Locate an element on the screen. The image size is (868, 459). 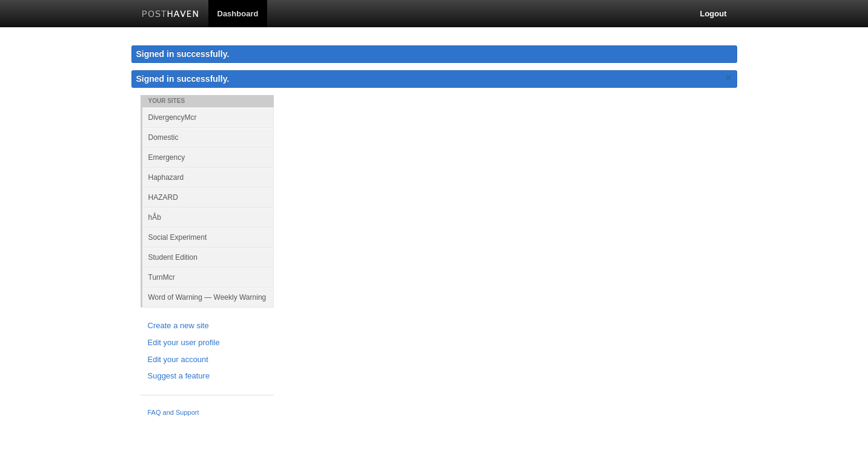
span: Signed in successfully. is located at coordinates (183, 78).